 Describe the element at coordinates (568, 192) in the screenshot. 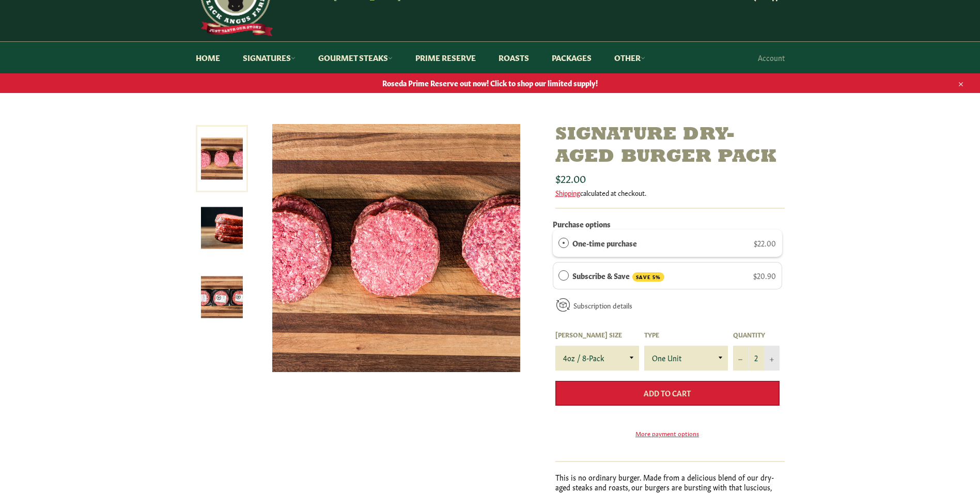

I see `a: Shipping` at that location.